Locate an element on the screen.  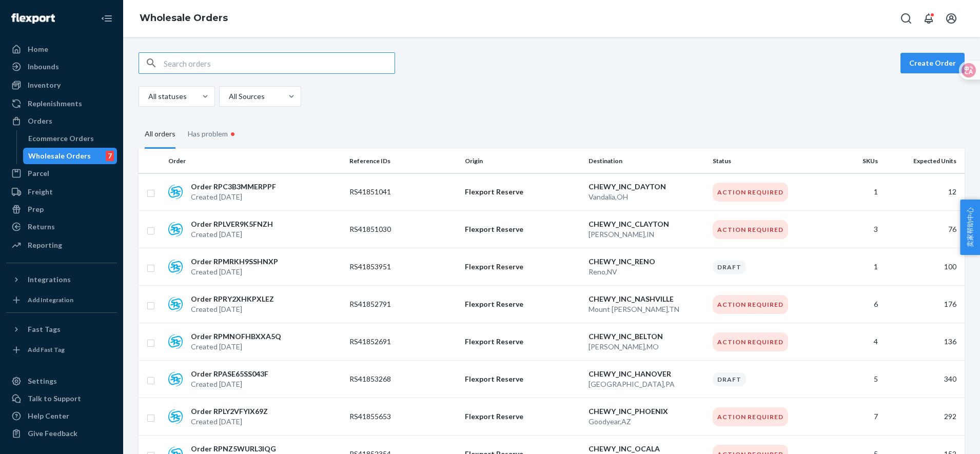
p: Order RPMNOFHBXXA5Q is located at coordinates (236, 336).